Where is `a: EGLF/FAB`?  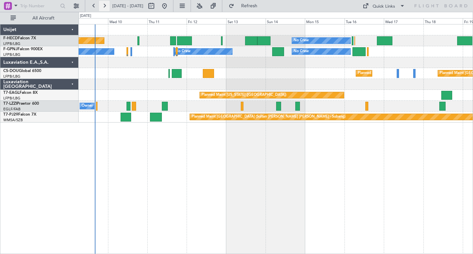 a: EGLF/FAB is located at coordinates (12, 109).